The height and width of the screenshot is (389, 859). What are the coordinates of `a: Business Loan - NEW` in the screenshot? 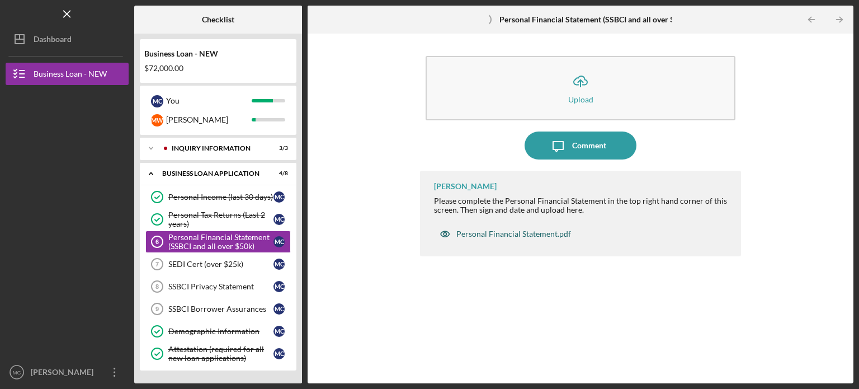 It's located at (67, 74).